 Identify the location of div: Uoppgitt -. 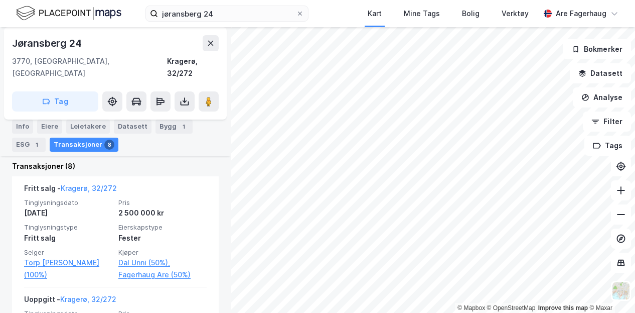
(70, 301).